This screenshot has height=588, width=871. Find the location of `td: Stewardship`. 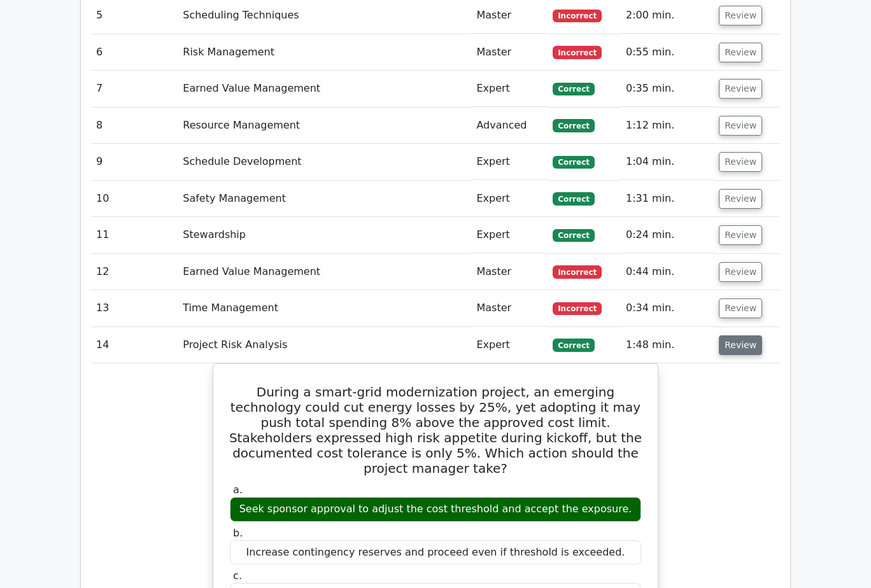

td: Stewardship is located at coordinates (324, 235).